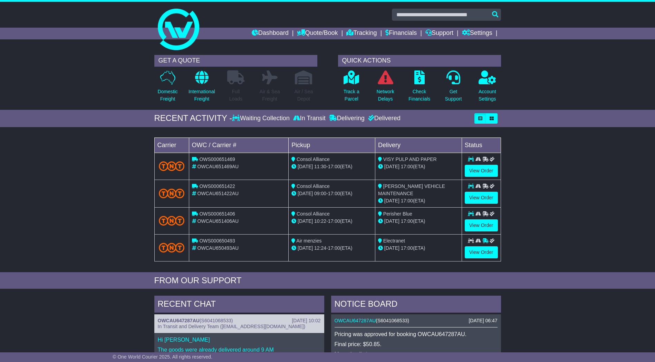  What do you see at coordinates (236, 61) in the screenshot?
I see `div: GET A QUOTE` at bounding box center [236, 61].